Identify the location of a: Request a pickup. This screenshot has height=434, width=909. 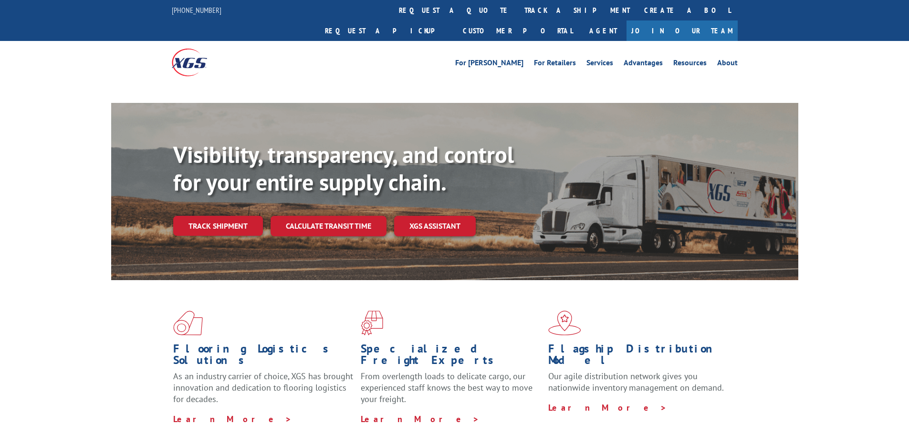
(386, 31).